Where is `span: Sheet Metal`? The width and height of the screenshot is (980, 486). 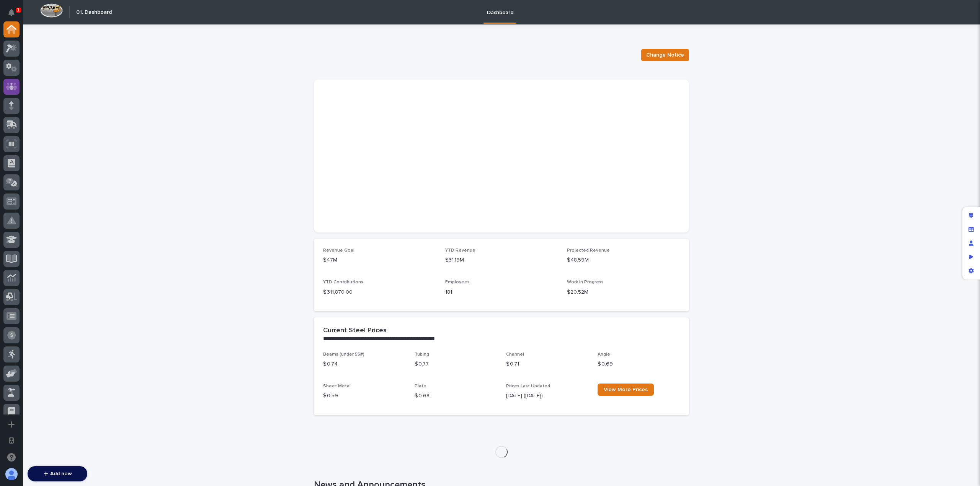 span: Sheet Metal is located at coordinates (337, 387).